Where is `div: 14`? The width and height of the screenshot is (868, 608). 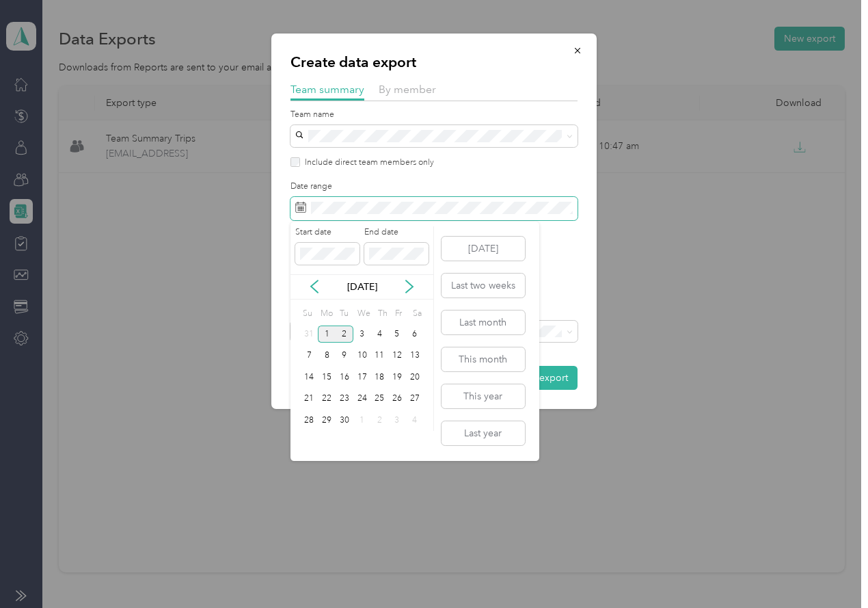
div: 14 is located at coordinates (310, 377).